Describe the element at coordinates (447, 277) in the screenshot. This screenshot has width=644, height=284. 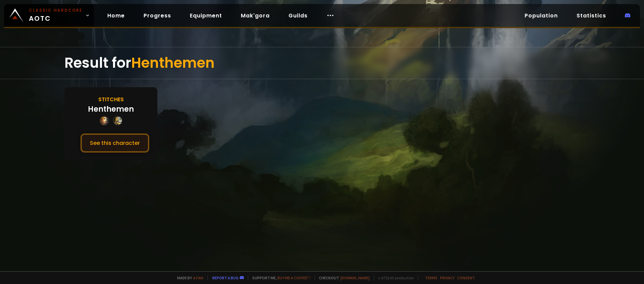
I see `a: Privacy` at that location.